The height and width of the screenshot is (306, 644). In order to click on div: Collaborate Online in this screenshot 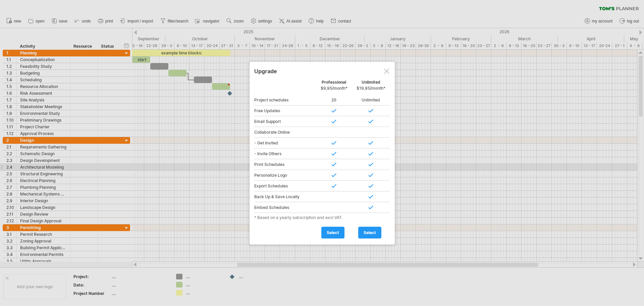, I will do `click(285, 132)`.